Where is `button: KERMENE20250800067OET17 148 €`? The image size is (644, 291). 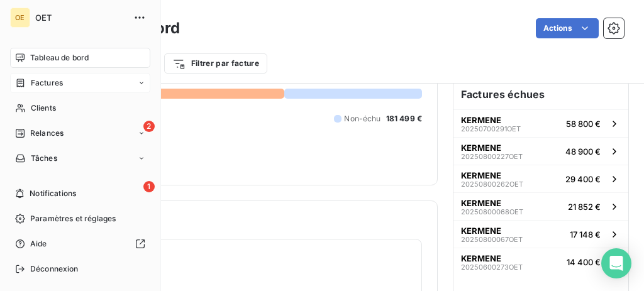
button: KERMENE20250800067OET17 148 € is located at coordinates (541, 234).